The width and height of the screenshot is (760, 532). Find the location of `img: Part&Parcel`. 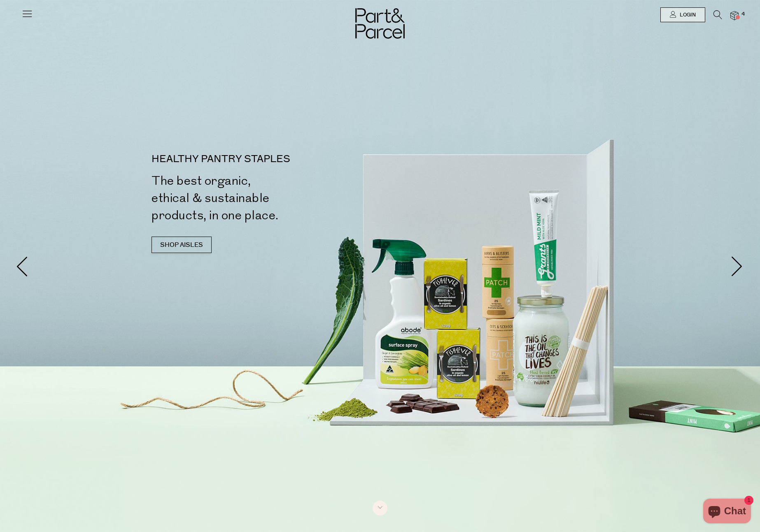

img: Part&Parcel is located at coordinates (380, 24).